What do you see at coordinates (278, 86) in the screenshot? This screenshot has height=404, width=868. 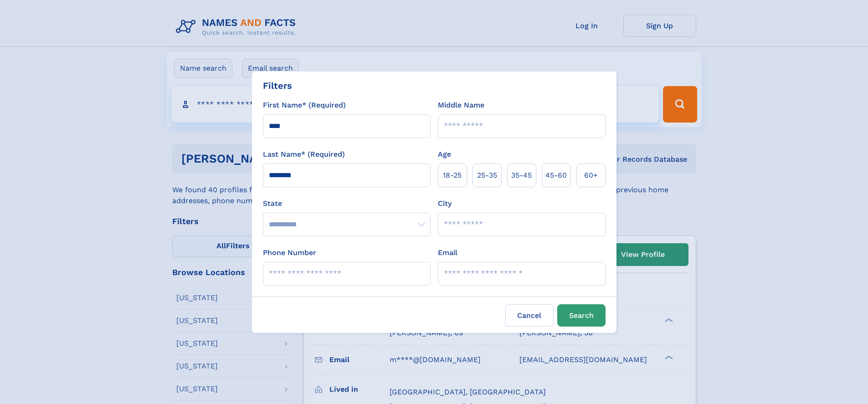 I see `div: Filters` at bounding box center [278, 86].